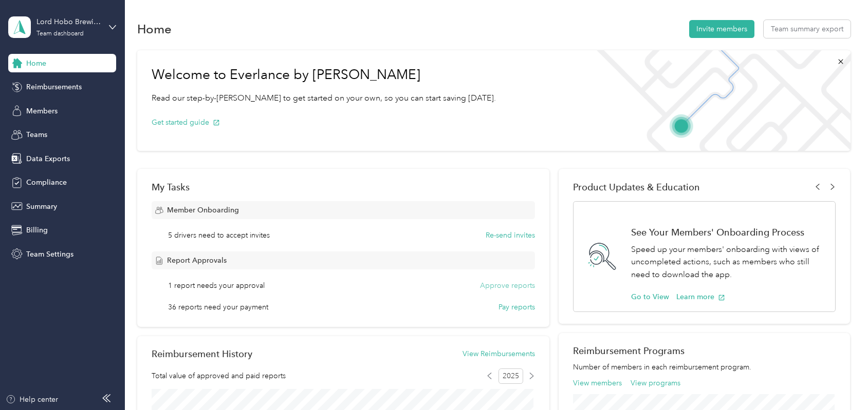  I want to click on span: Product Updates & Education, so click(636, 187).